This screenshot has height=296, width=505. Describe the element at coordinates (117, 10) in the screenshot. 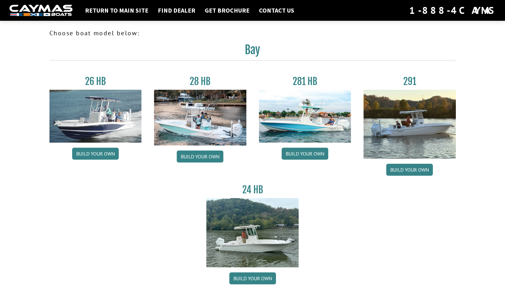

I see `a: Return to main site` at that location.